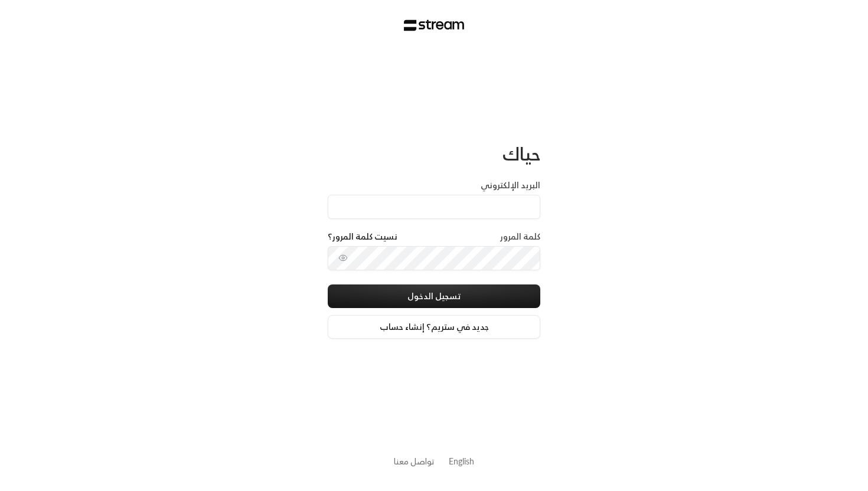 The width and height of the screenshot is (868, 491). Describe the element at coordinates (362, 237) in the screenshot. I see `a: نسيت كلمة المرور؟` at that location.